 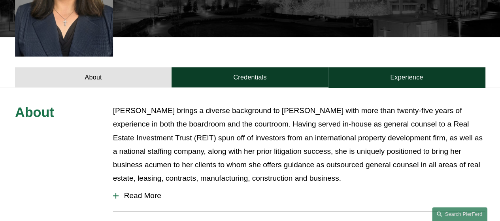 I want to click on a: Credentials, so click(x=250, y=77).